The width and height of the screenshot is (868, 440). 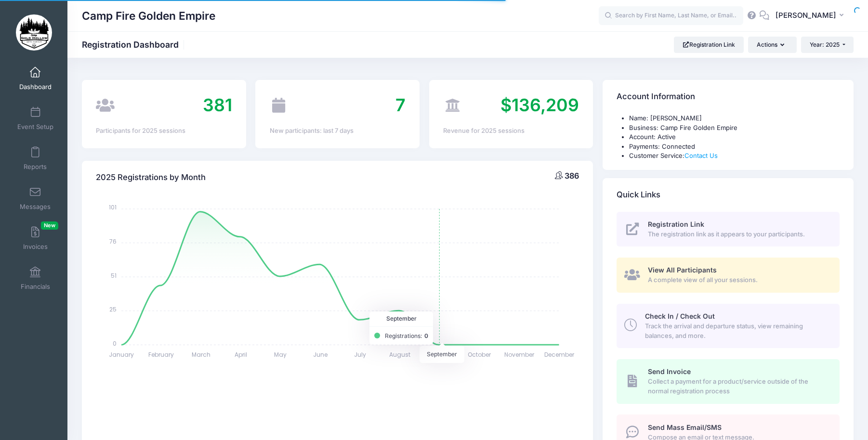 What do you see at coordinates (149, 16) in the screenshot?
I see `h1: Camp Fire Golden Empire` at bounding box center [149, 16].